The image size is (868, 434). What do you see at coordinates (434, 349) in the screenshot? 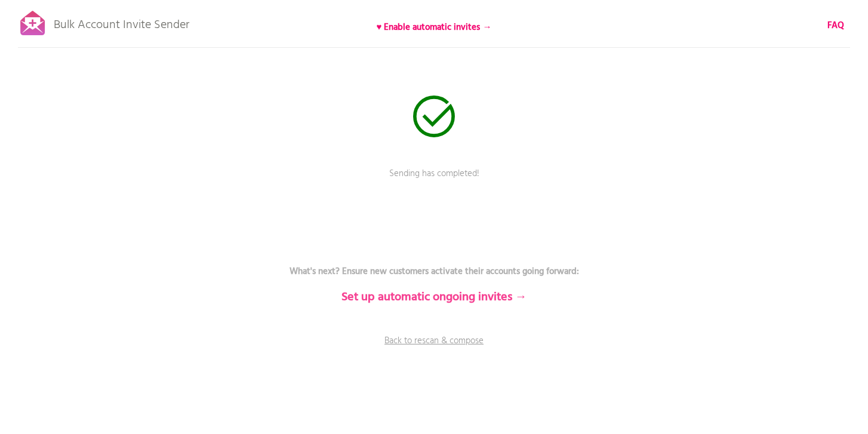
I see `a: Back to rescan & compose` at bounding box center [434, 349].